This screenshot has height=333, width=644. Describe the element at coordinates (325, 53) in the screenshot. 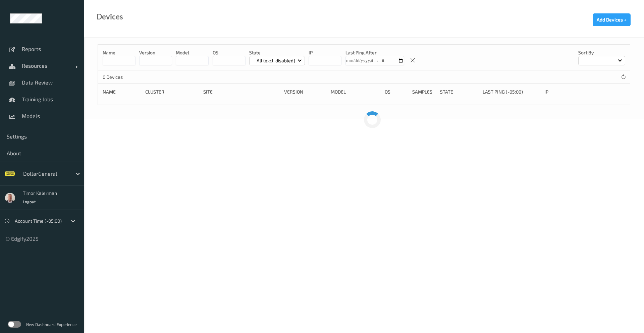

I see `p: IP` at that location.